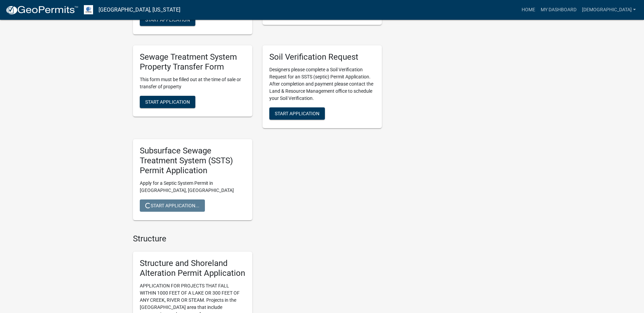 This screenshot has height=313, width=644. What do you see at coordinates (192, 268) in the screenshot?
I see `h5: Structure and Shoreland Alteration Permit Application` at bounding box center [192, 268].